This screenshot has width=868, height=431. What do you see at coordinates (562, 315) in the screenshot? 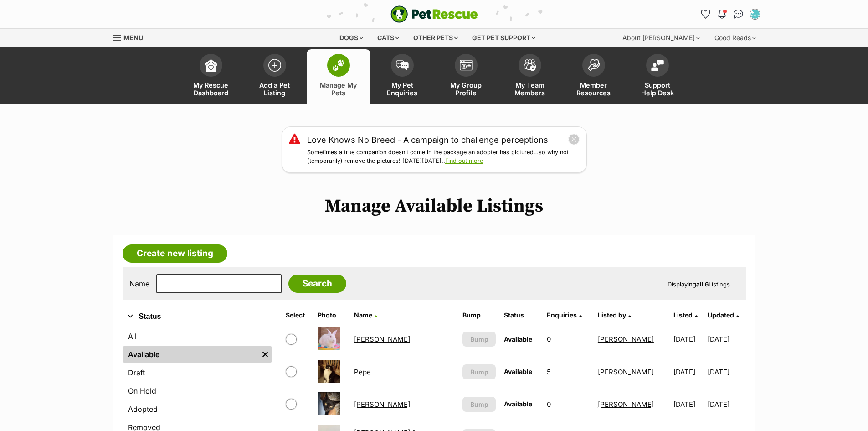
I see `span: translation missing: en.admin.listings.index.attributes.enquiries` at bounding box center [562, 315].